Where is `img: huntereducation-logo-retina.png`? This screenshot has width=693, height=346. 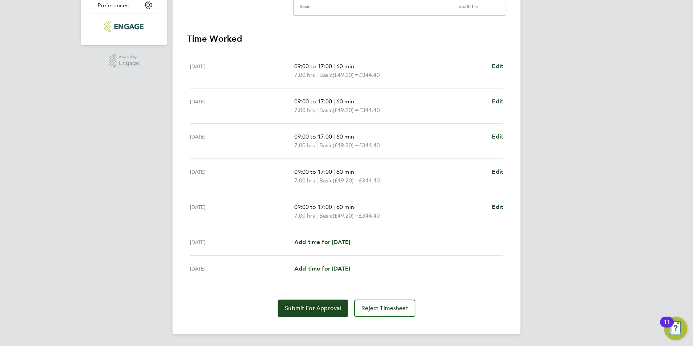 img: huntereducation-logo-retina.png is located at coordinates (124, 26).